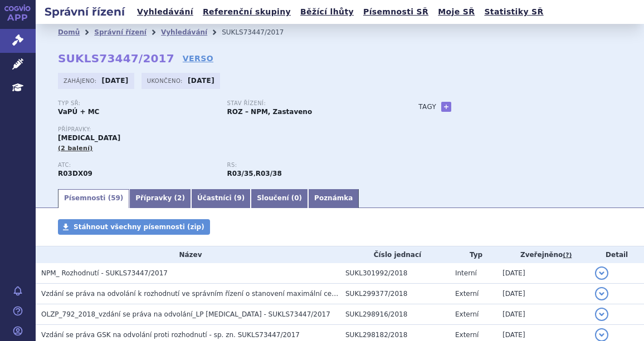 Image resolution: width=644 pixels, height=341 pixels. What do you see at coordinates (227, 130) in the screenshot?
I see `p: Přípravky:` at bounding box center [227, 130].